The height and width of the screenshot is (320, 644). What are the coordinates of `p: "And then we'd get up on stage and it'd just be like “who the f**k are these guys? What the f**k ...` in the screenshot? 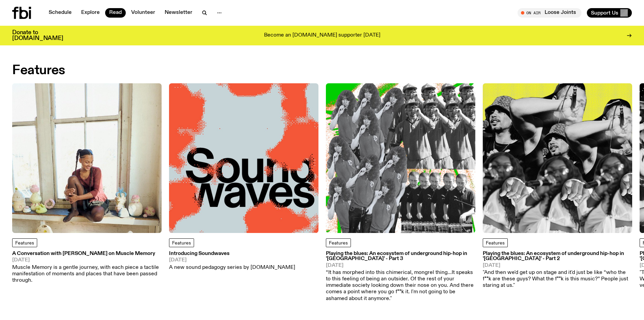 It's located at (557, 279).